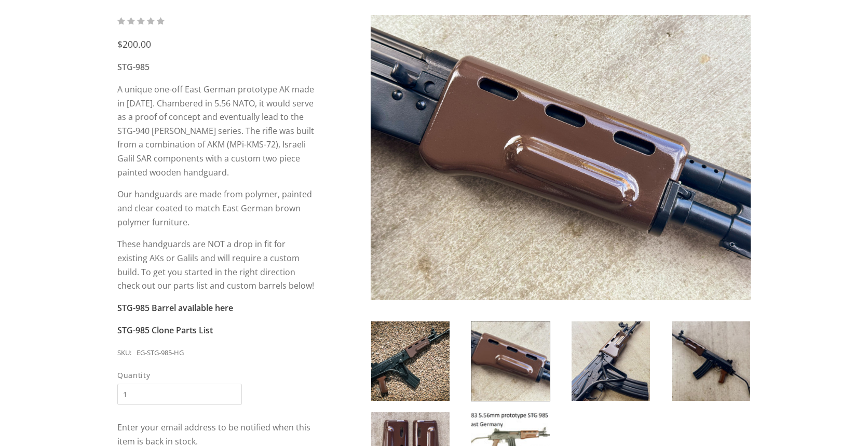  Describe the element at coordinates (134, 44) in the screenshot. I see `span: $200.00` at that location.